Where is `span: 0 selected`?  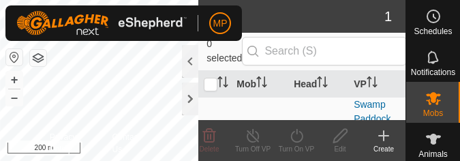
span: 0 selected is located at coordinates (224, 51).